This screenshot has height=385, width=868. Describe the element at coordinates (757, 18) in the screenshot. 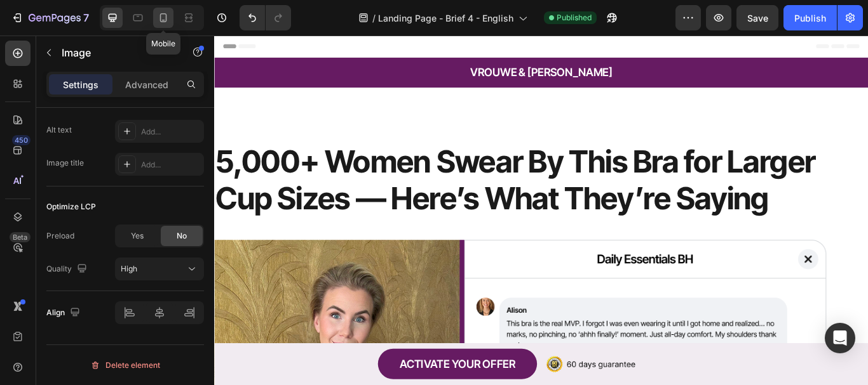

I see `span: Save` at that location.